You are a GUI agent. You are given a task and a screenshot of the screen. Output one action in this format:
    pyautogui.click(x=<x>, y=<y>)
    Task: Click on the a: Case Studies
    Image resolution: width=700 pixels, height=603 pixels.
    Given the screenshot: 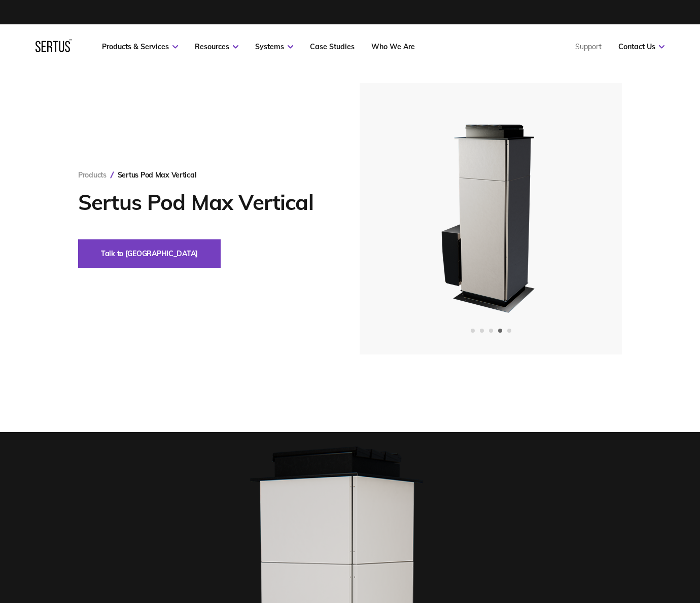 What is the action you would take?
    pyautogui.click(x=333, y=47)
    